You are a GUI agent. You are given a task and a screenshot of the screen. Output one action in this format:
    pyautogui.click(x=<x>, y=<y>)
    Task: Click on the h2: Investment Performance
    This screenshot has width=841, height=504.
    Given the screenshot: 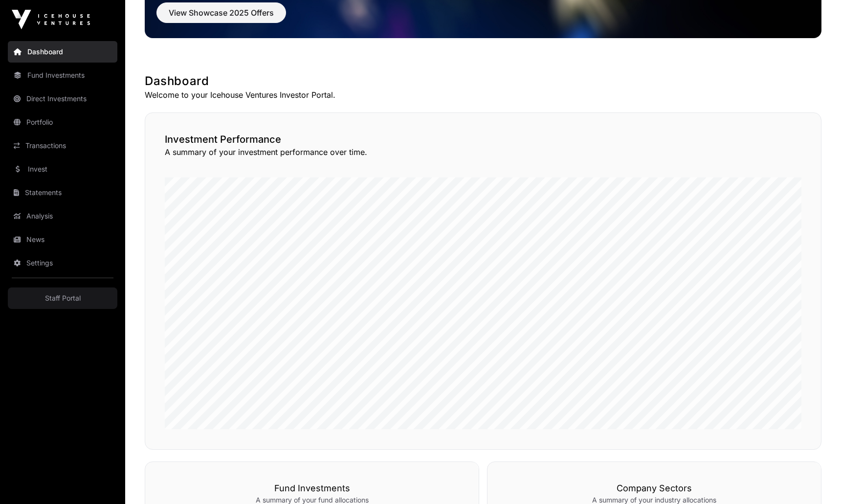 What is the action you would take?
    pyautogui.click(x=483, y=139)
    